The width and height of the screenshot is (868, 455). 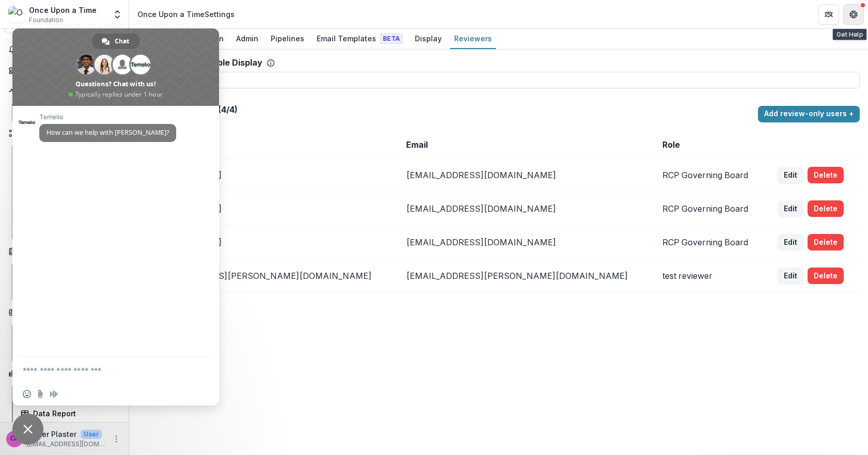 What do you see at coordinates (27, 394) in the screenshot?
I see `span: Insert an emoji` at bounding box center [27, 394].